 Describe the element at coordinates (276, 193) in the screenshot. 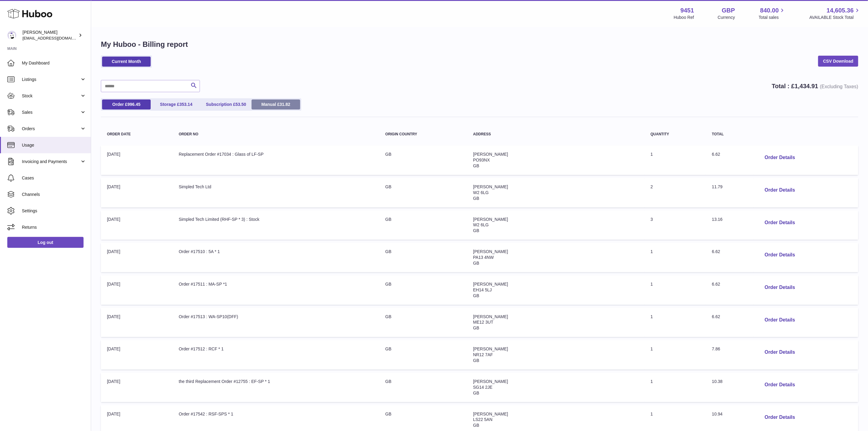

I see `td: Simpled Tech Ltd` at that location.